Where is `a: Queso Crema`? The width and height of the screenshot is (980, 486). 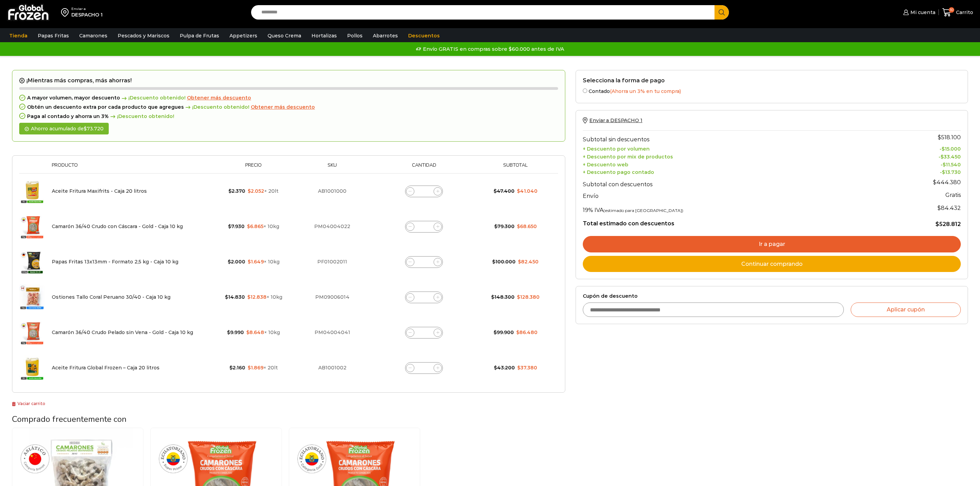 a: Queso Crema is located at coordinates (284, 36).